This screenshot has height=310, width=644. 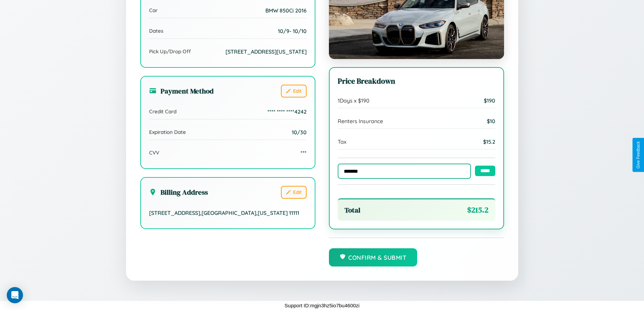 I want to click on span: Tax, so click(x=342, y=142).